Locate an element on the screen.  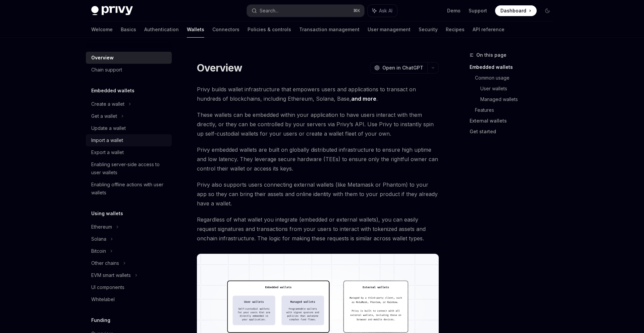
div: Chain support is located at coordinates (107, 70).